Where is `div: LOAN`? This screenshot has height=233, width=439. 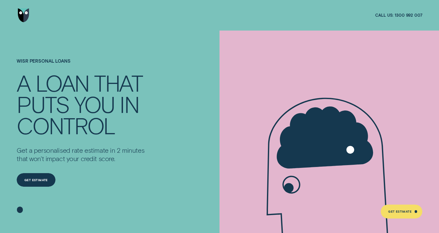
div: LOAN is located at coordinates (62, 83).